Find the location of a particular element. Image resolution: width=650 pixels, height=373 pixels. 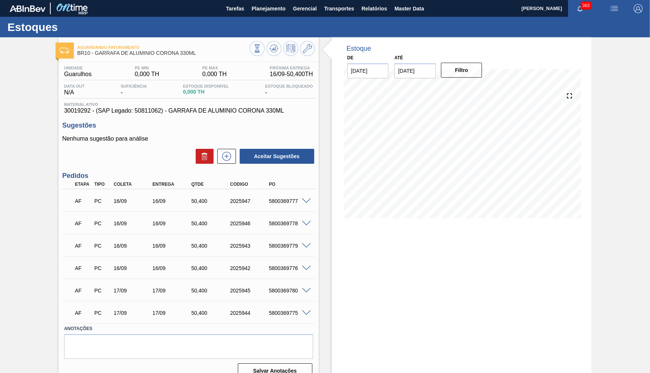

span: Data out is located at coordinates (74, 86).